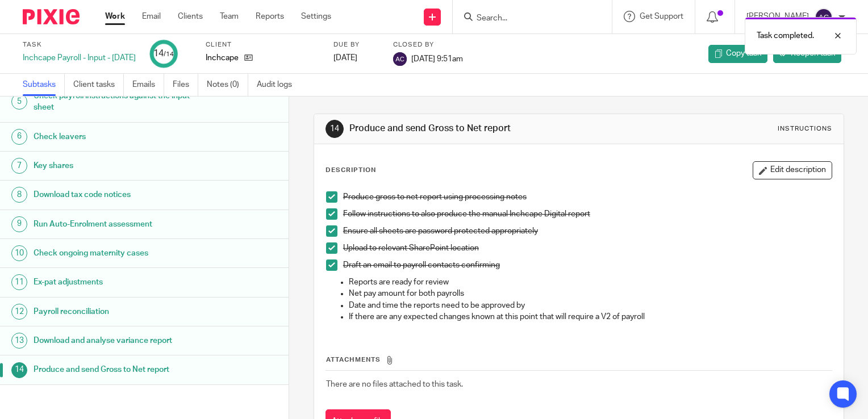 This screenshot has height=419, width=868. Describe the element at coordinates (20, 253) in the screenshot. I see `div: 10` at that location.